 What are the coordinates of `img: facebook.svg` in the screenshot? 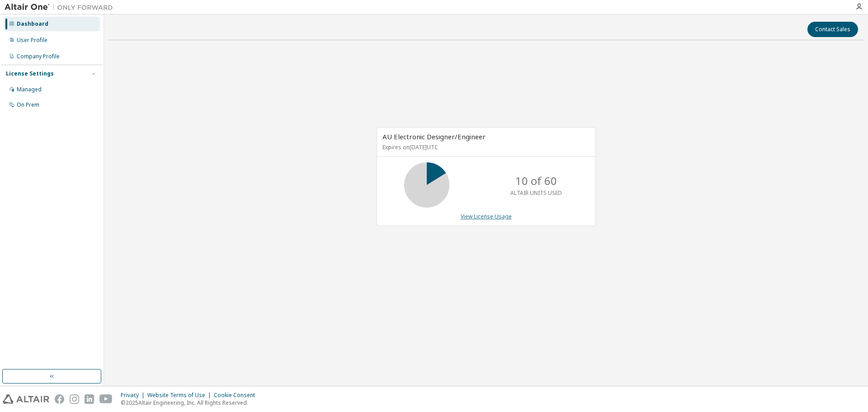 It's located at (59, 399).